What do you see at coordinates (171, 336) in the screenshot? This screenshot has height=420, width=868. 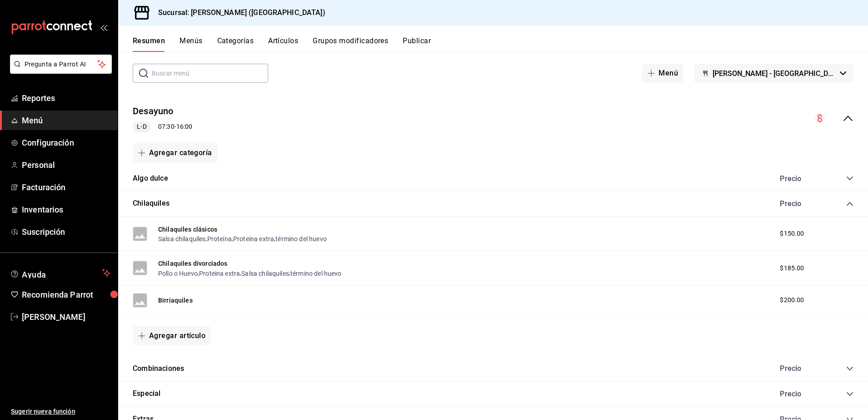 I see `button: Agregar artículo` at bounding box center [171, 336].